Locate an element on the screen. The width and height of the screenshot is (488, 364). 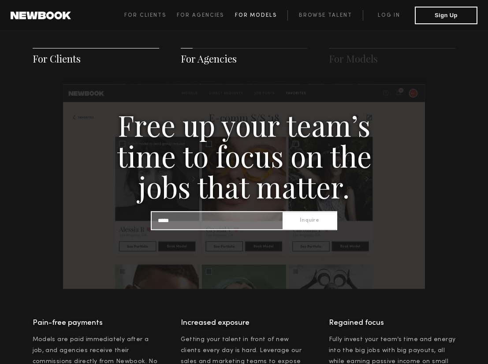
a: Log in is located at coordinates (389, 15).